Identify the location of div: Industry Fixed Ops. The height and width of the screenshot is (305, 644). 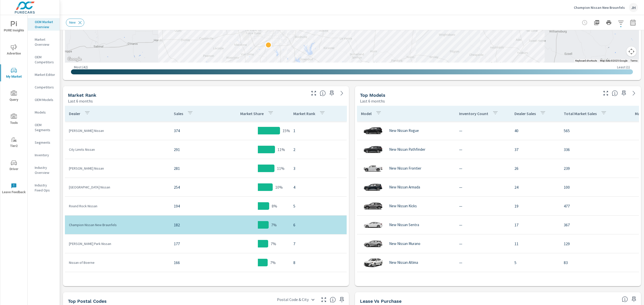
(44, 188).